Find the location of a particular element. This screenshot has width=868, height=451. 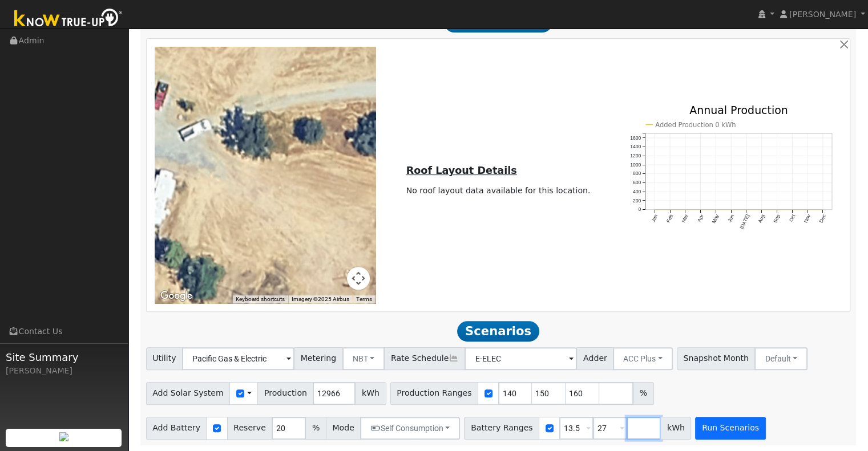

text: 600 is located at coordinates (637, 183).